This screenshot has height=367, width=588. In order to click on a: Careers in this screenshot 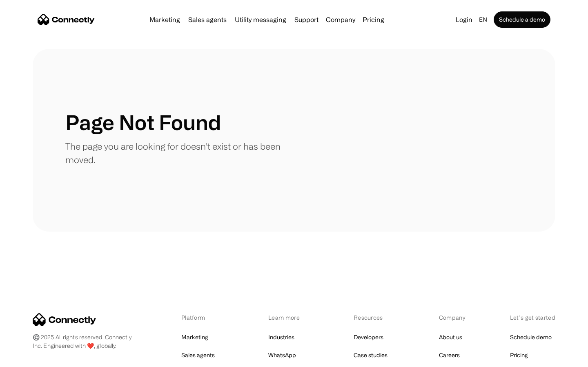, I will do `click(449, 355)`.